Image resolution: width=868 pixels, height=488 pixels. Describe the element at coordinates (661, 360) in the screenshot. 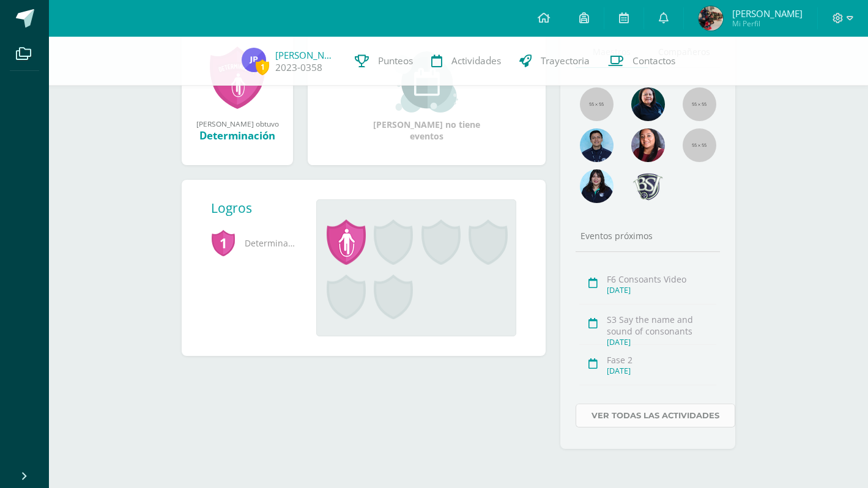

I see `div: Fase 2` at that location.